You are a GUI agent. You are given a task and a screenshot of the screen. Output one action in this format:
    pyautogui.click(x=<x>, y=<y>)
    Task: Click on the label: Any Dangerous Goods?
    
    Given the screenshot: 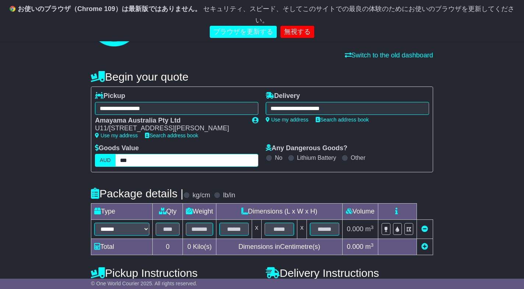 What is the action you would take?
    pyautogui.click(x=307, y=148)
    